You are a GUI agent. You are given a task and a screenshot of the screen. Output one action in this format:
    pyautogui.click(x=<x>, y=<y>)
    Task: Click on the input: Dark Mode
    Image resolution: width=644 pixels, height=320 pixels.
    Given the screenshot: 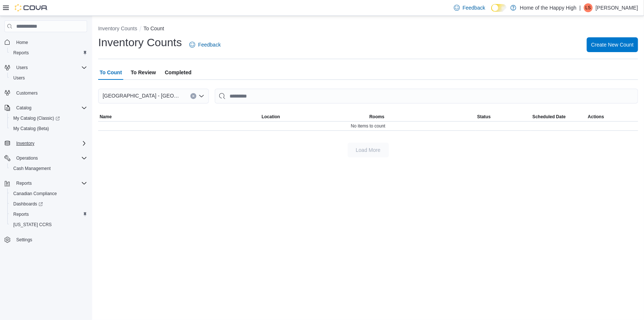 What is the action you would take?
    pyautogui.click(x=499, y=8)
    